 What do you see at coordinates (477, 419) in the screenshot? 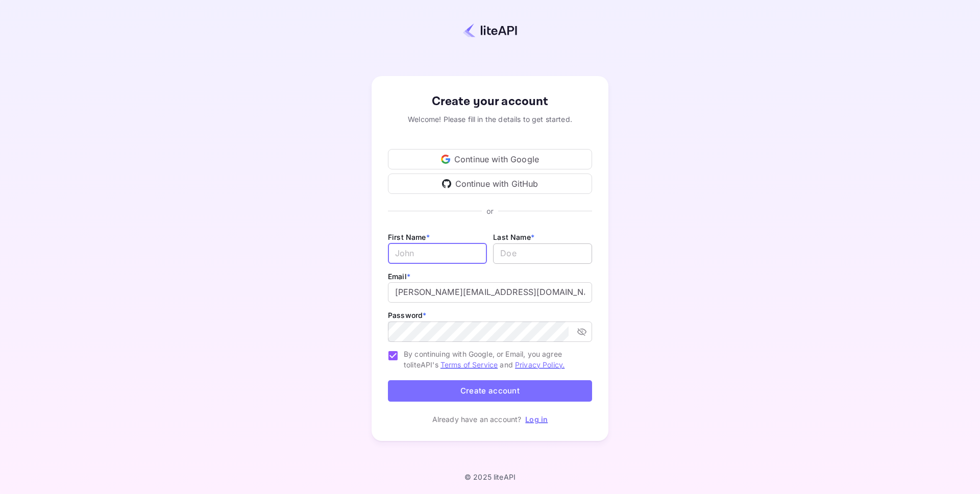
I see `p: Already have an account?` at bounding box center [477, 419].